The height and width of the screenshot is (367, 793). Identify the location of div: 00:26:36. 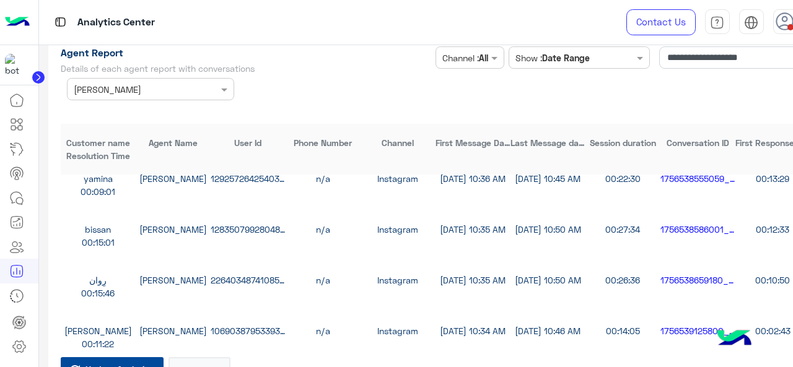
(622, 280).